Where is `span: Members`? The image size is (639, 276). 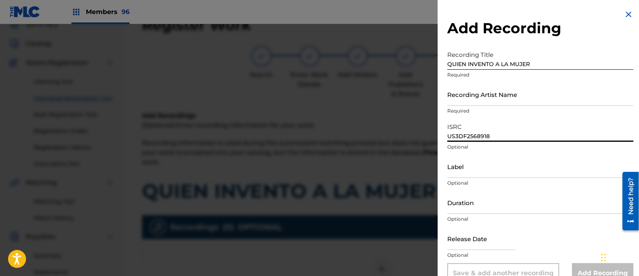
span: Members is located at coordinates (107, 12).